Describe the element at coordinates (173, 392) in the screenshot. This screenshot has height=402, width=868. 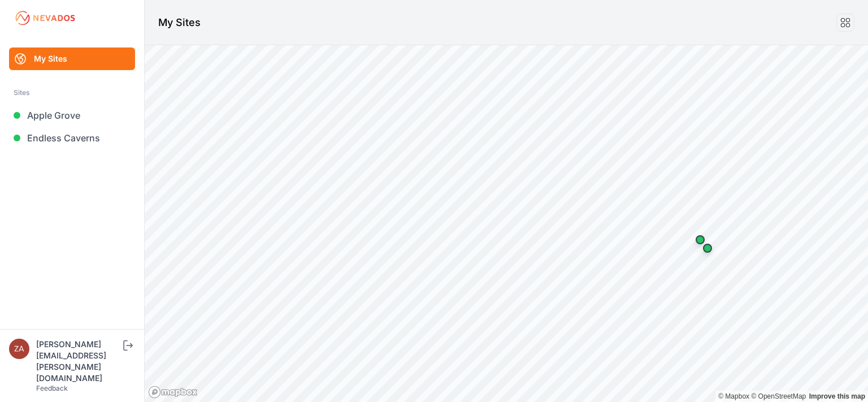
I see `a: Mapbox logo` at that location.